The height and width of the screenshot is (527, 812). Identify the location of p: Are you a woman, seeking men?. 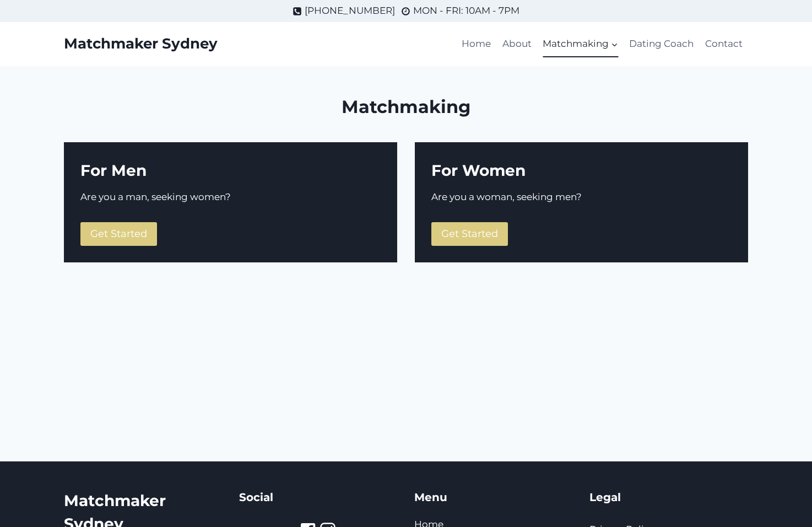
(581, 197).